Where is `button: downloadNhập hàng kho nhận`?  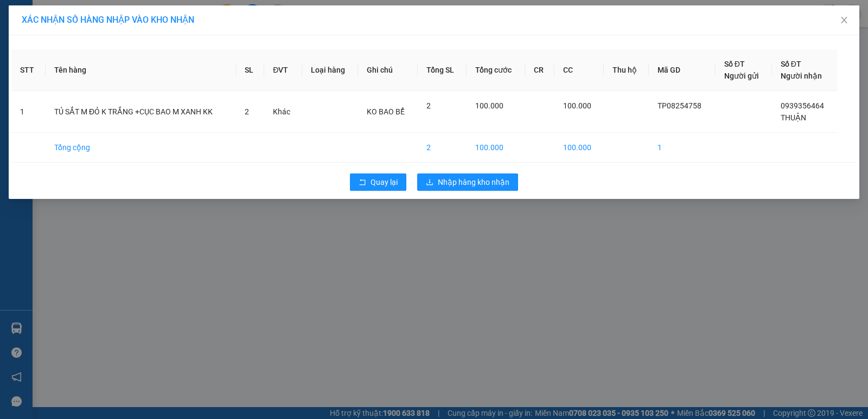
button: downloadNhập hàng kho nhận is located at coordinates (467, 182).